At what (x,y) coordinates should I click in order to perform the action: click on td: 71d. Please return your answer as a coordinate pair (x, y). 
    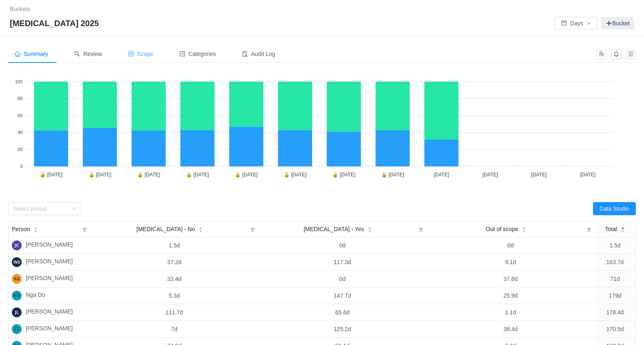
    Looking at the image, I should click on (615, 279).